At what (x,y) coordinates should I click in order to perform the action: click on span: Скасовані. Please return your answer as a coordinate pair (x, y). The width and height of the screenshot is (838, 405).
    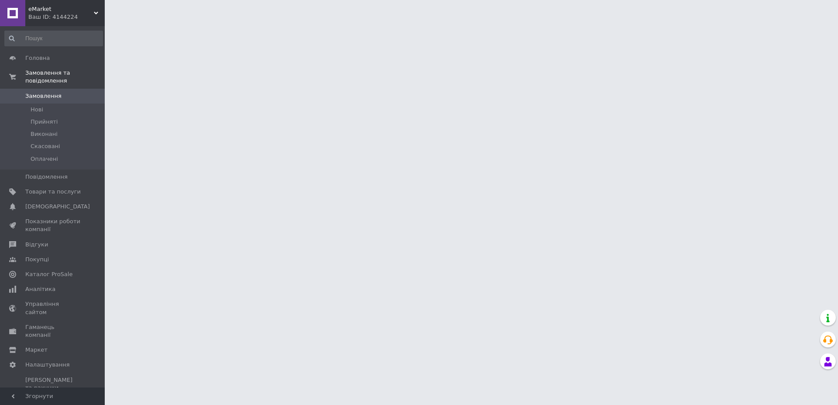
    Looking at the image, I should click on (45, 146).